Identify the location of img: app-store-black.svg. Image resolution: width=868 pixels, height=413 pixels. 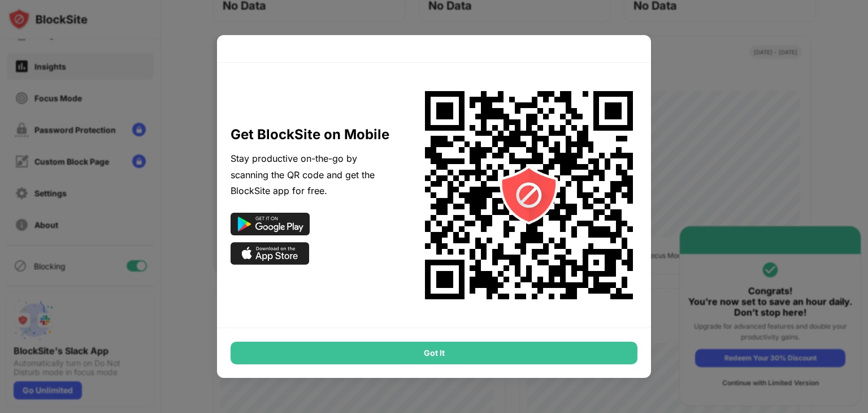
(270, 253).